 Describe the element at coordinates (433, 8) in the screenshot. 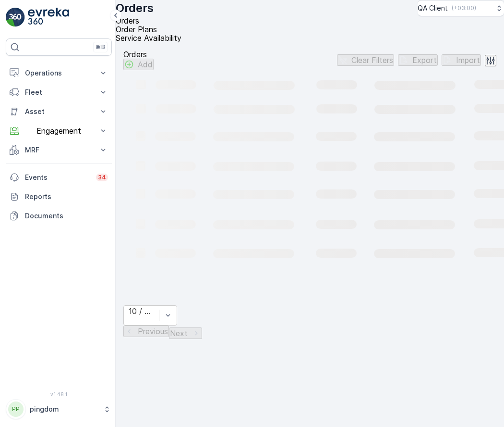

I see `p: QA Client` at that location.